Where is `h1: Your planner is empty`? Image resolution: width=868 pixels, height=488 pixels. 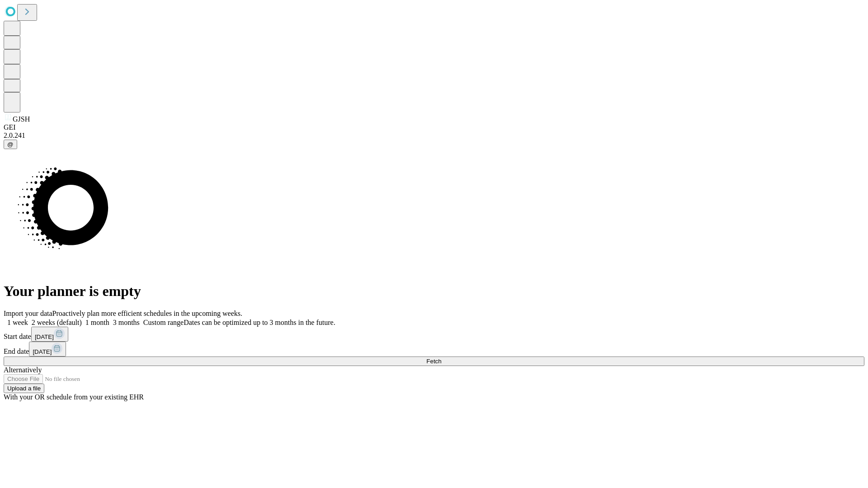
h1: Your planner is empty is located at coordinates (434, 291).